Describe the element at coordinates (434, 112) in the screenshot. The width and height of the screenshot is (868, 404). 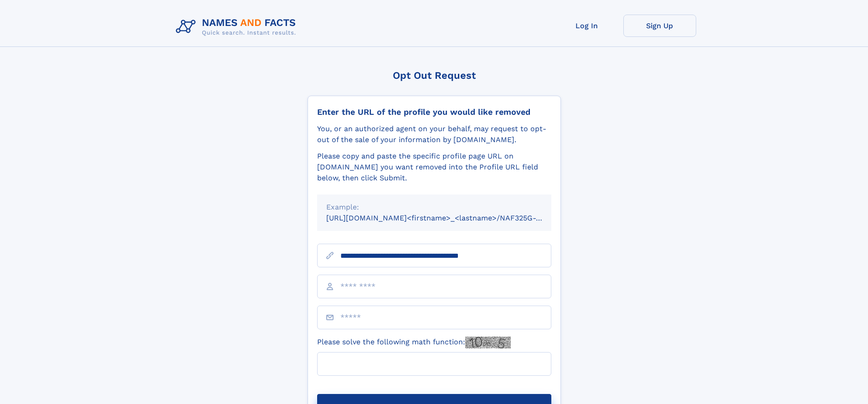
I see `div: Enter the URL of the profile you would like removed` at that location.